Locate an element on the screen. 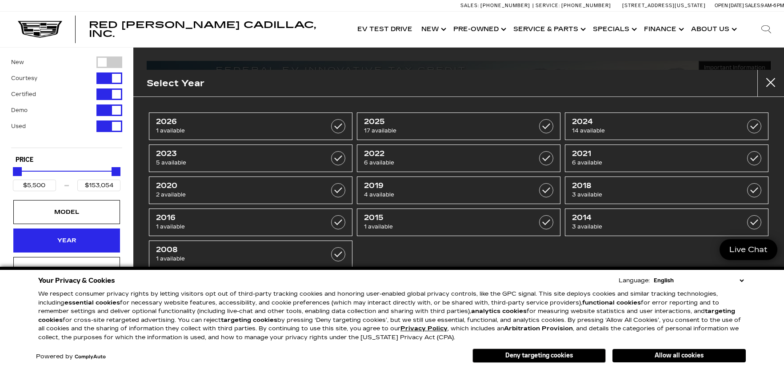 Image resolution: width=784 pixels, height=369 pixels. input: Maximum is located at coordinates (99, 185).